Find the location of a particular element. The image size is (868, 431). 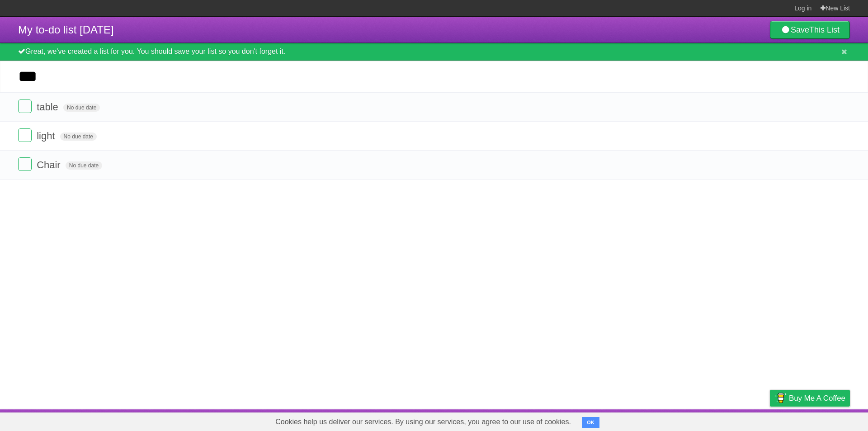

a: Buy me a coffee is located at coordinates (810, 398).